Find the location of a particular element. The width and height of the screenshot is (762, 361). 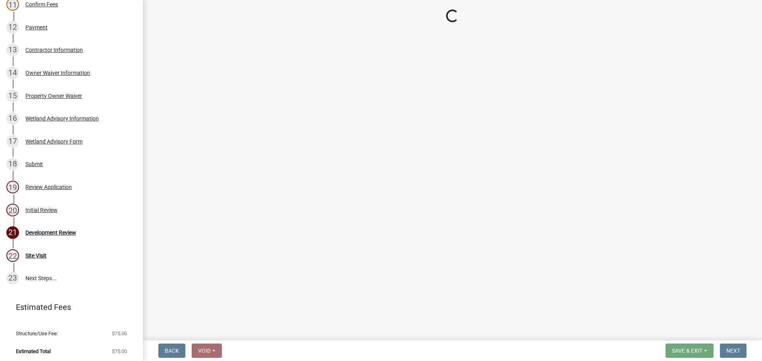

div: Property Owner Waiver is located at coordinates (54, 96).